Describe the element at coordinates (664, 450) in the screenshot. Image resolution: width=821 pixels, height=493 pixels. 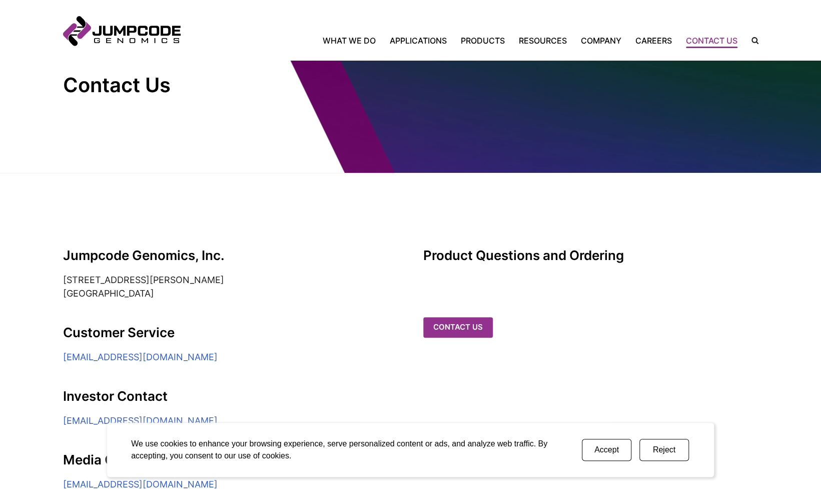
I see `button: Reject` at that location.